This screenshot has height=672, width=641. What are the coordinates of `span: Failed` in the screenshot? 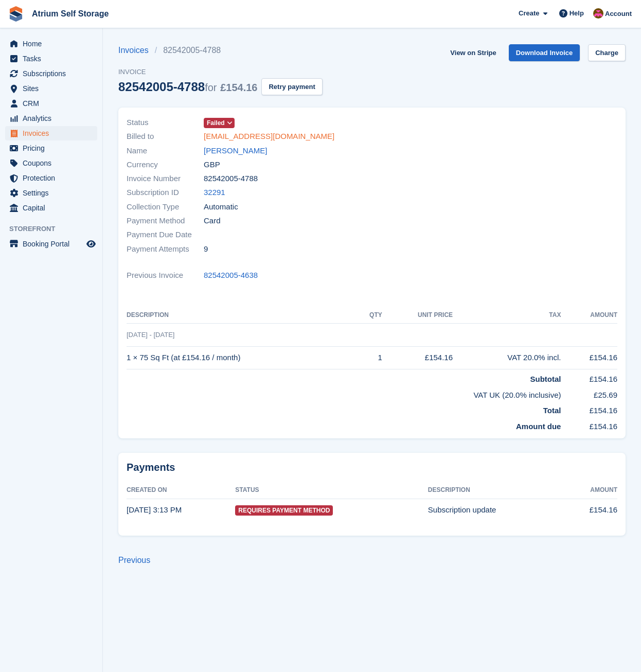 It's located at (215, 123).